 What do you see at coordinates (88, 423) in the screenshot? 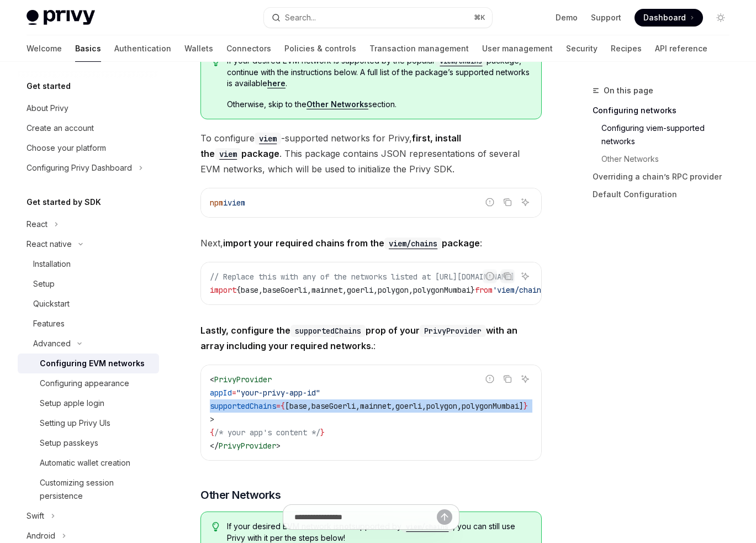
I see `a: Setting up Privy UIs` at bounding box center [88, 423].